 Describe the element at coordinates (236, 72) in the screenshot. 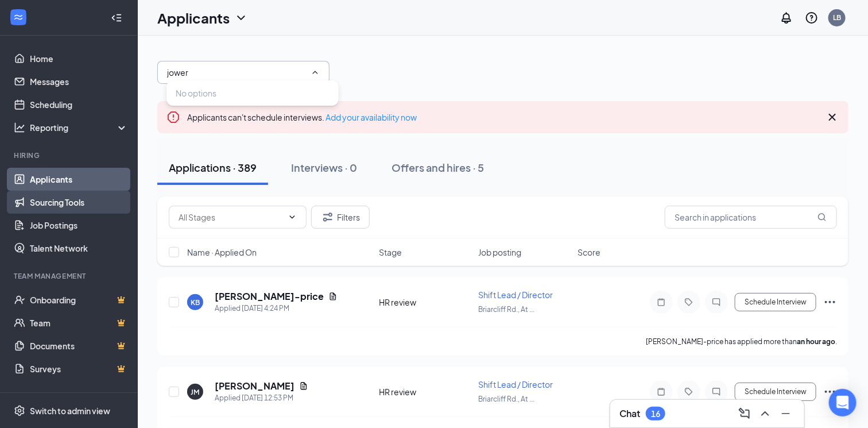

I see `input: All Job Postings` at that location.